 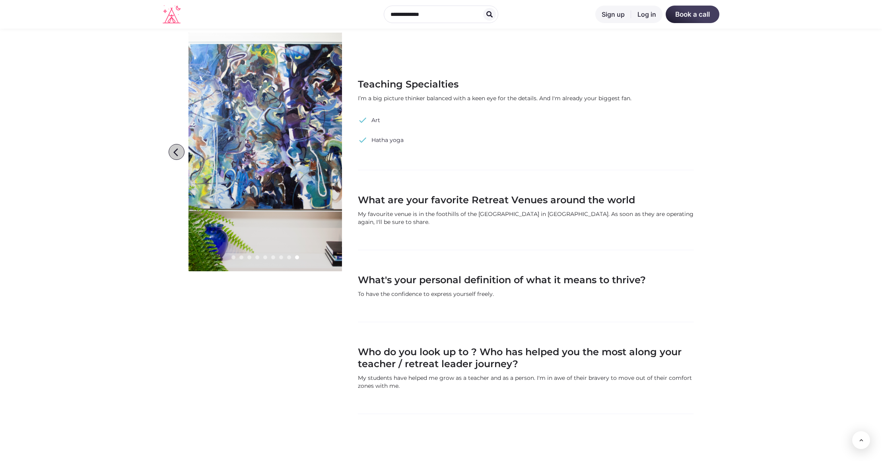 What do you see at coordinates (526, 382) in the screenshot?
I see `div: My students have helped me grow as a teacher and as a person. I'm in awe of their bravery to move...` at bounding box center [526, 382].